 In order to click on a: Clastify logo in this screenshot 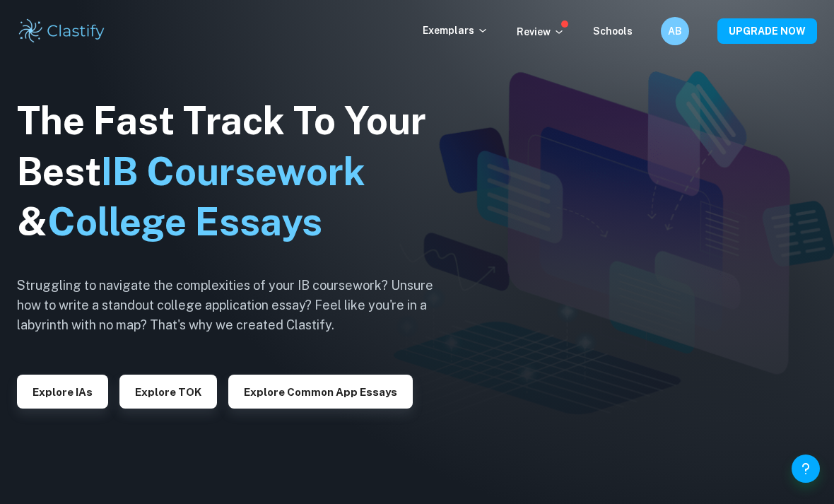, I will do `click(61, 31)`.